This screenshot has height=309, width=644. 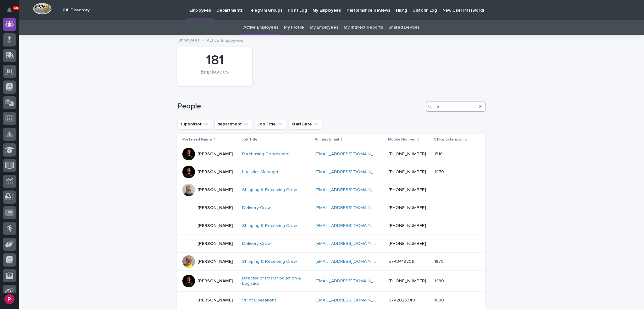 What do you see at coordinates (12, 13) in the screenshot?
I see `div: Notifications44` at bounding box center [12, 13].